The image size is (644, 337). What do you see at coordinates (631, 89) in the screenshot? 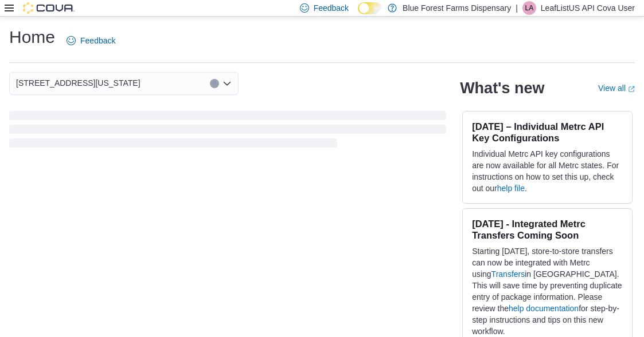
I see `svg: External link` at bounding box center [631, 89].